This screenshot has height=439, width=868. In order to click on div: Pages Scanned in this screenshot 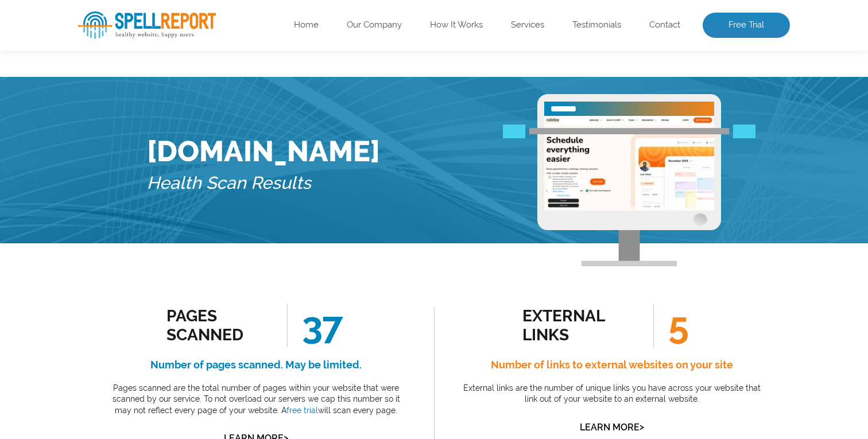, I will do `click(218, 325)`.